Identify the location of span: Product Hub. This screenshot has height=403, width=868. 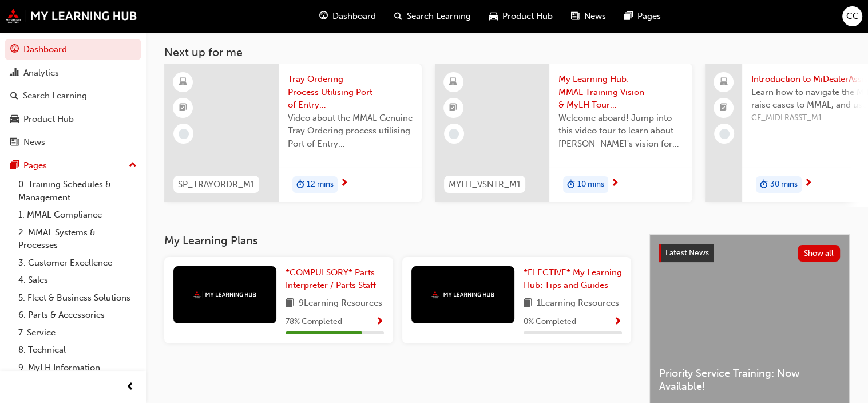
(528, 16).